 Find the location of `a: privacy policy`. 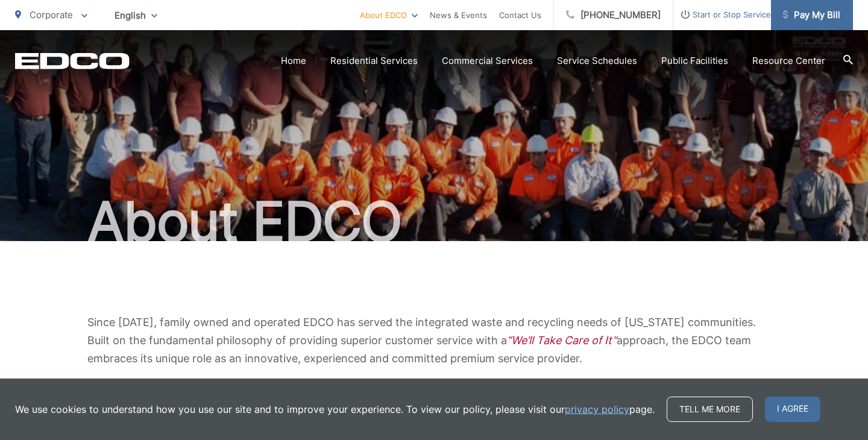

a: privacy policy is located at coordinates (597, 409).